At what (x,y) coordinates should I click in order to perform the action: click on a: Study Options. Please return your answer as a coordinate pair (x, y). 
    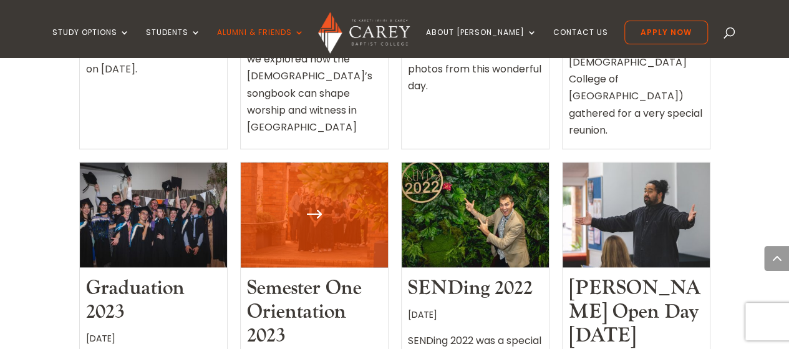
    Looking at the image, I should click on (91, 42).